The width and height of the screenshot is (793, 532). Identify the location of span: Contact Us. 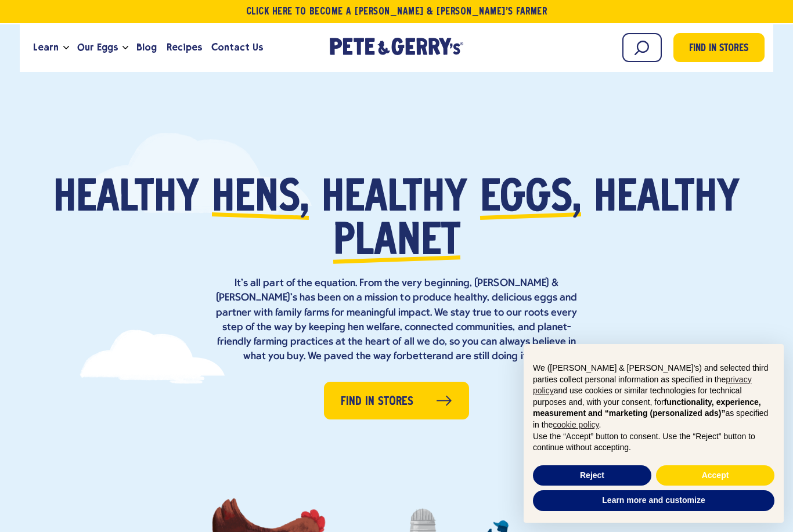
(237, 47).